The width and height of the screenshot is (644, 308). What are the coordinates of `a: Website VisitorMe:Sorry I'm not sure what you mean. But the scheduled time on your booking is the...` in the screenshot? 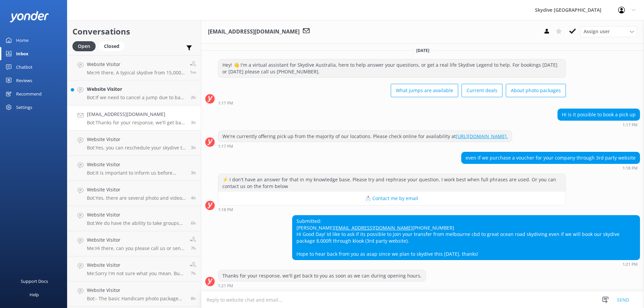 It's located at (134, 268).